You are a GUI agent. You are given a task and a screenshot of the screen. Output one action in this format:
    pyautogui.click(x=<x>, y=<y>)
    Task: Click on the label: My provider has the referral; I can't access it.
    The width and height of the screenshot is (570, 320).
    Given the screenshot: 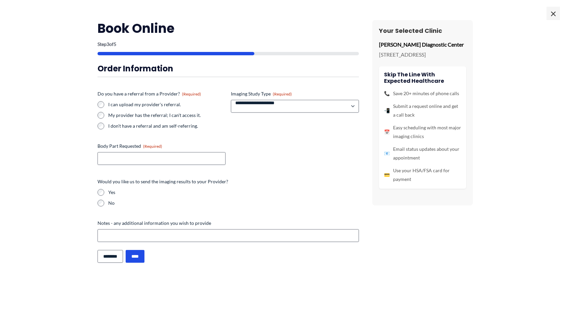 What is the action you would take?
    pyautogui.click(x=167, y=115)
    